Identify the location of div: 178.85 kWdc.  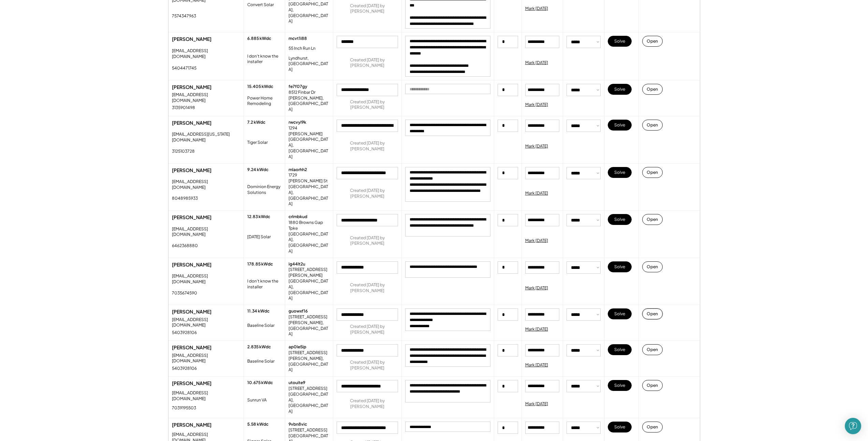
(260, 264).